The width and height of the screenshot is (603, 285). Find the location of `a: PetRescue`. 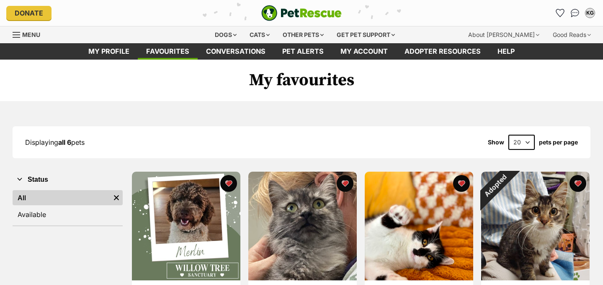

a: PetRescue is located at coordinates (302, 13).